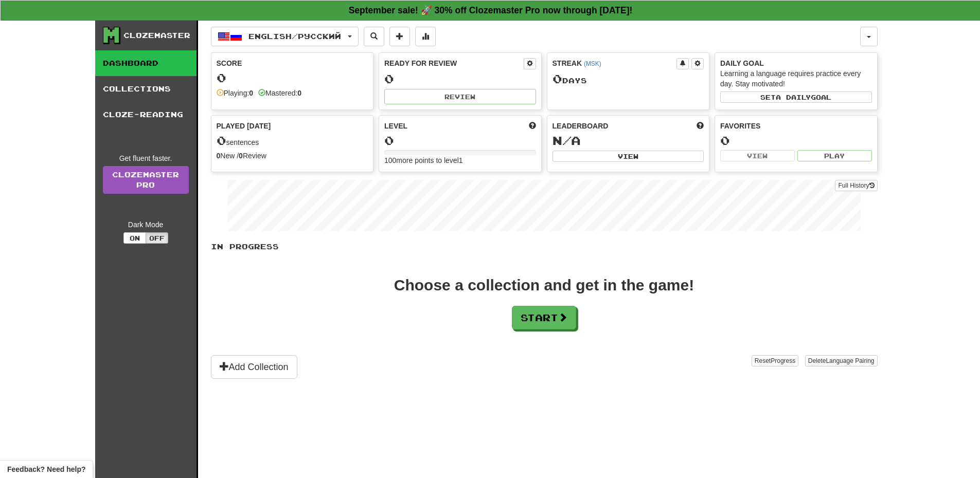 This screenshot has height=478, width=980. What do you see at coordinates (796, 79) in the screenshot?
I see `div: Learning a language requires practice every day. Stay motivated!` at bounding box center [796, 79].